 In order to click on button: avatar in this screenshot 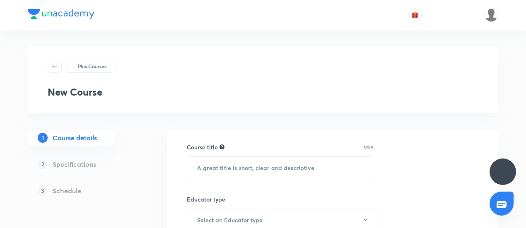, I will do `click(415, 15)`.